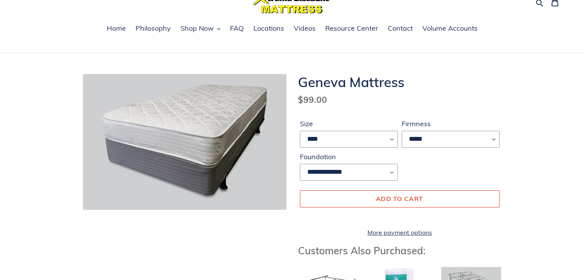 The image size is (584, 280). I want to click on a: FAQ, so click(237, 29).